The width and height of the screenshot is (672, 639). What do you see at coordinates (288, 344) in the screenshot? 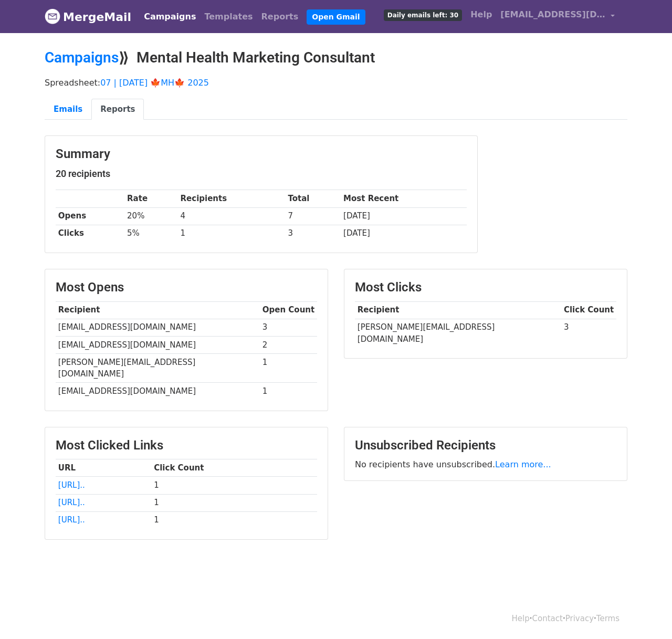
I see `td: 2` at bounding box center [288, 344].